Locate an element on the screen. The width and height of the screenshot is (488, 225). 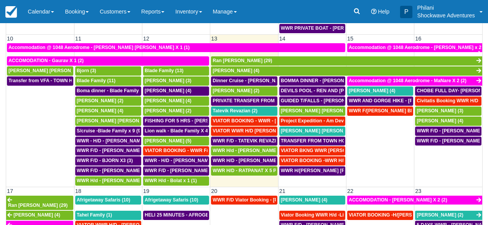
a: Afrigetaway Safaris (10) is located at coordinates (108, 200).